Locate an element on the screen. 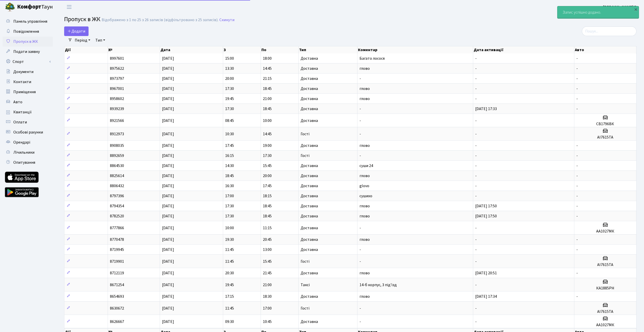 Image resolution: width=644 pixels, height=332 pixels. span: 18:15 is located at coordinates (267, 196).